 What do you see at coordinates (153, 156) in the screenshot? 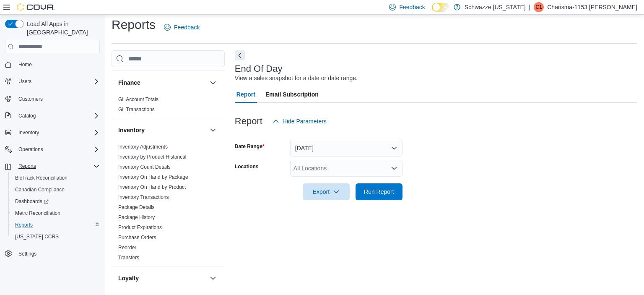
I see `span: Inventory by Product Historical` at bounding box center [153, 156].